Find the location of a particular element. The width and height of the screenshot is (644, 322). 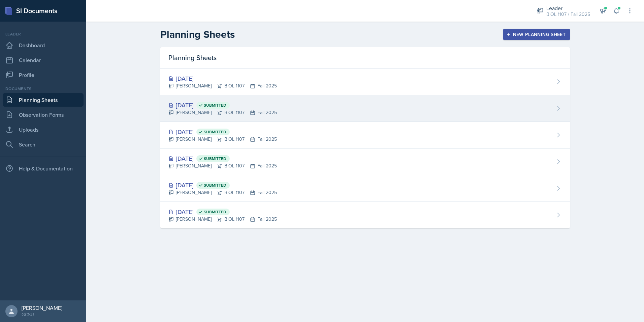

a: Calendar is located at coordinates (43, 60).